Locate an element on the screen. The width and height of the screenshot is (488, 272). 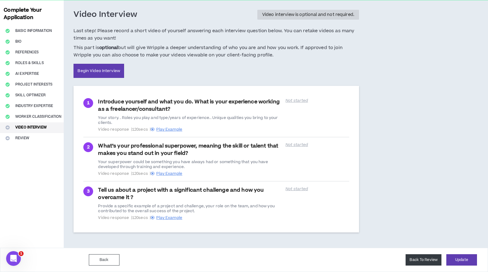
a: Begin Video Interview is located at coordinates (99, 71).